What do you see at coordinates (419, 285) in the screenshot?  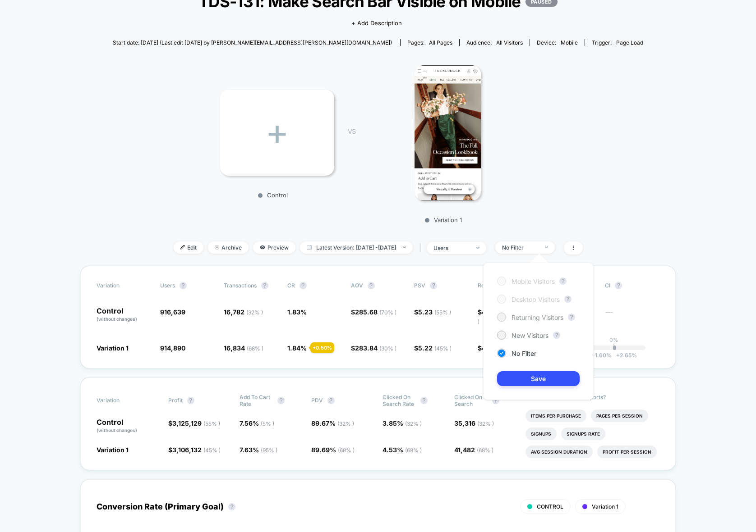 I see `span: PSV` at bounding box center [419, 285].